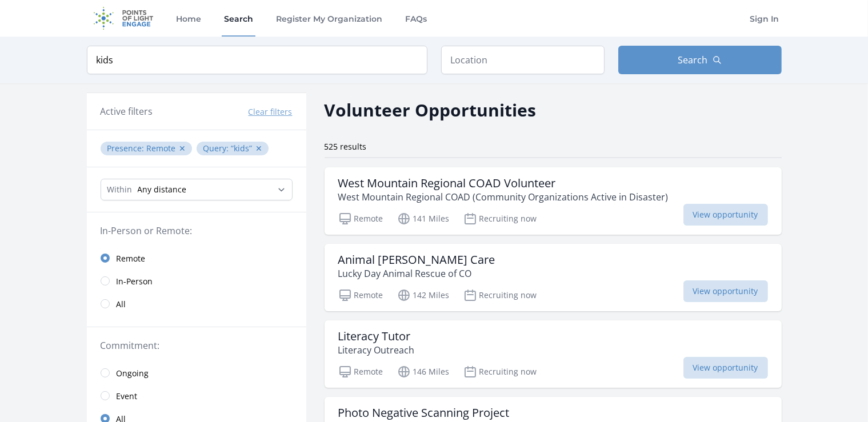 Image resolution: width=868 pixels, height=422 pixels. What do you see at coordinates (242, 148) in the screenshot?
I see `q: kids` at bounding box center [242, 148].